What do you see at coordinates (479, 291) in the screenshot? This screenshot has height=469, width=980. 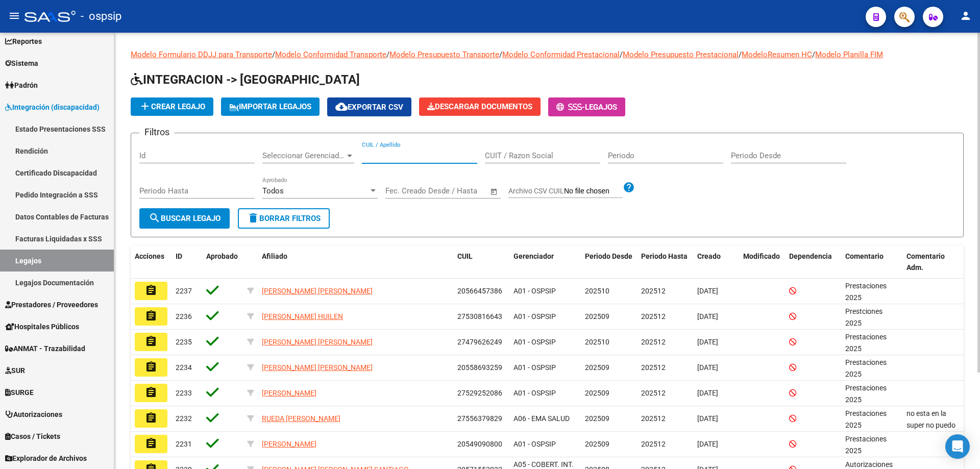 I see `span: 20566457386` at bounding box center [479, 291].